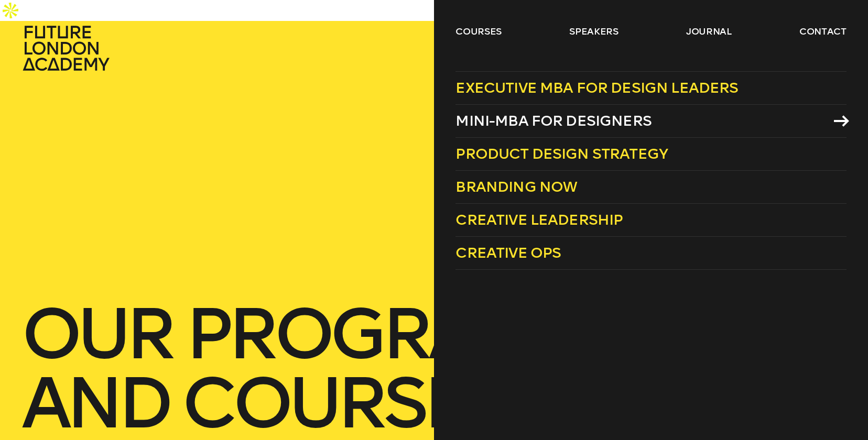 Image resolution: width=868 pixels, height=440 pixels. What do you see at coordinates (554, 120) in the screenshot?
I see `span: Mini-MBA for Designers` at bounding box center [554, 120].